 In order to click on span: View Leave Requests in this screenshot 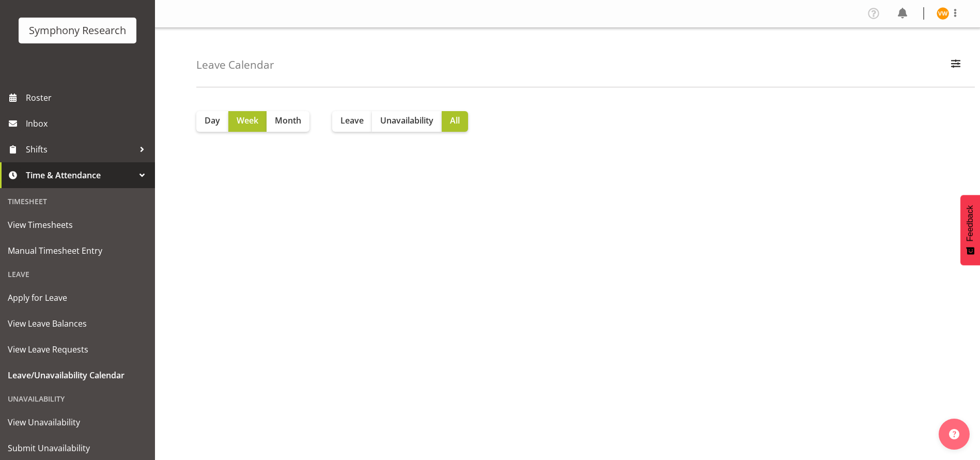, I will do `click(78, 349)`.